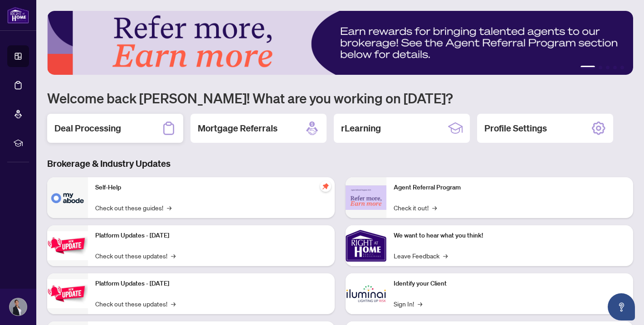 The height and width of the screenshot is (325, 644). I want to click on p: Agent Referral Program, so click(510, 188).